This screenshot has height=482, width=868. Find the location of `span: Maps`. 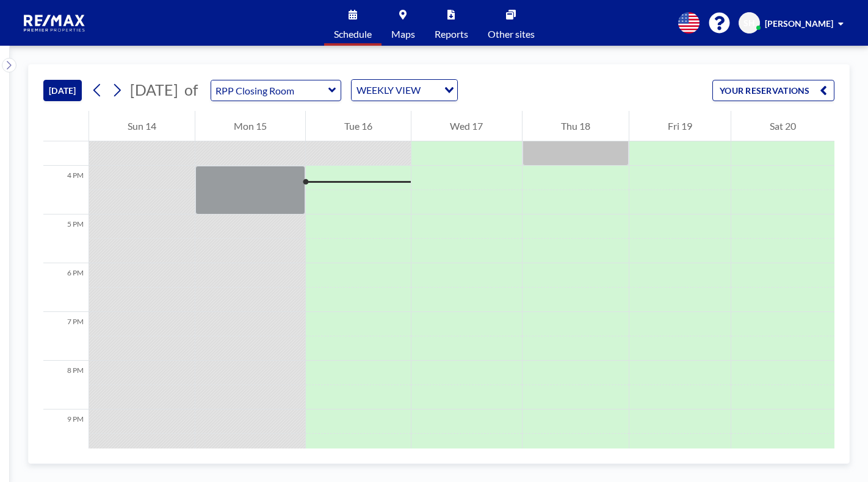

span: Maps is located at coordinates (402, 34).